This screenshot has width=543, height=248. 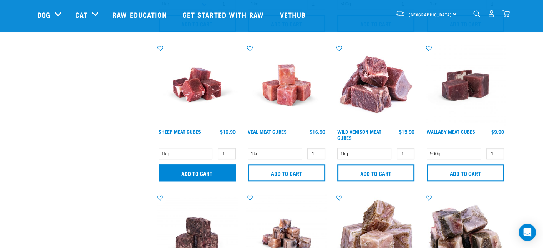 I want to click on img: home-icon@2x.png, so click(x=506, y=14).